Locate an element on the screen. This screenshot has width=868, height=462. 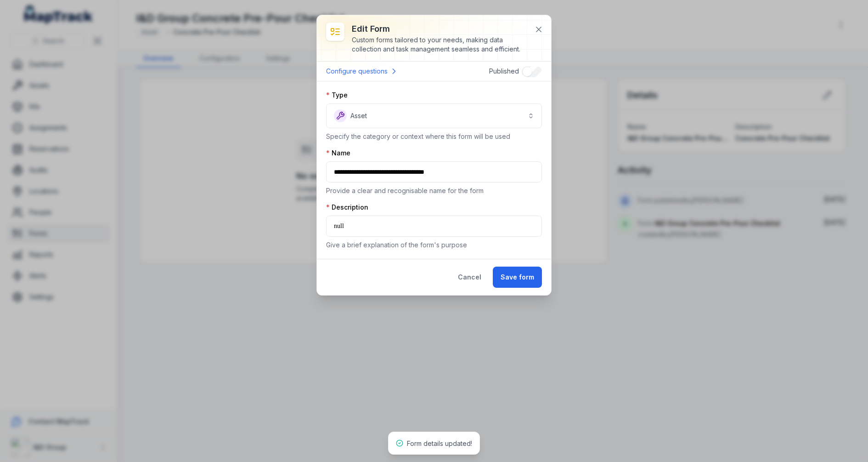
p: Give a brief explanation of the form's purpose is located at coordinates (434, 245).